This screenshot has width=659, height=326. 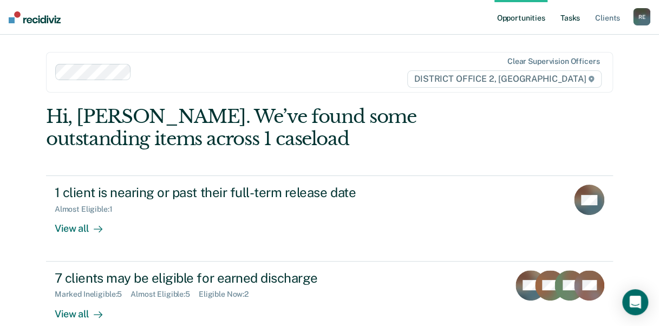 What do you see at coordinates (554, 61) in the screenshot?
I see `div: Clear supervision officers` at bounding box center [554, 61].